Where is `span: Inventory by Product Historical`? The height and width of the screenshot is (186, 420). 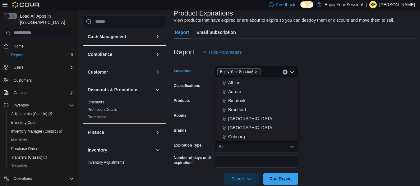
span: Inventory by Product Historical is located at coordinates (113, 170).